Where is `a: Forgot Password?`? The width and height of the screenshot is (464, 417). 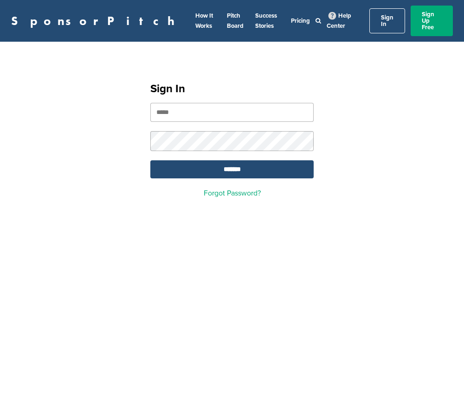 a: Forgot Password? is located at coordinates (232, 193).